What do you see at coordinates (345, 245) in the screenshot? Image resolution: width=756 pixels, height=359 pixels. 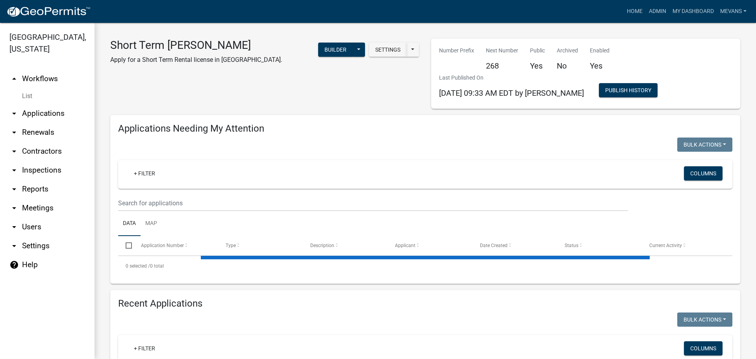 I see `datatable-header-cell: Description` at bounding box center [345, 245].